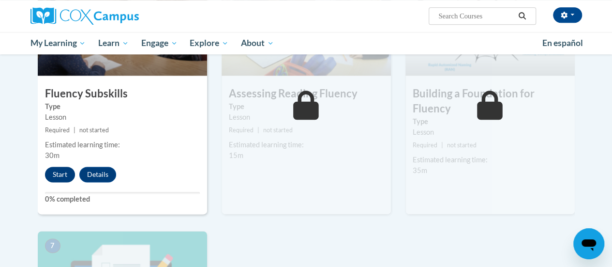 This screenshot has width=612, height=267. What do you see at coordinates (306, 43) in the screenshot?
I see `div: Main menu` at bounding box center [306, 43].